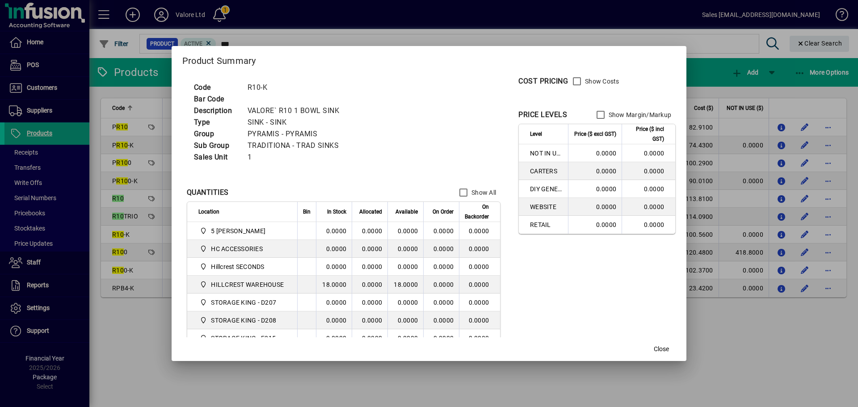 The image size is (858, 407). What do you see at coordinates (297, 134) in the screenshot?
I see `td: PYRAMIS - PYRAMIS` at bounding box center [297, 134].